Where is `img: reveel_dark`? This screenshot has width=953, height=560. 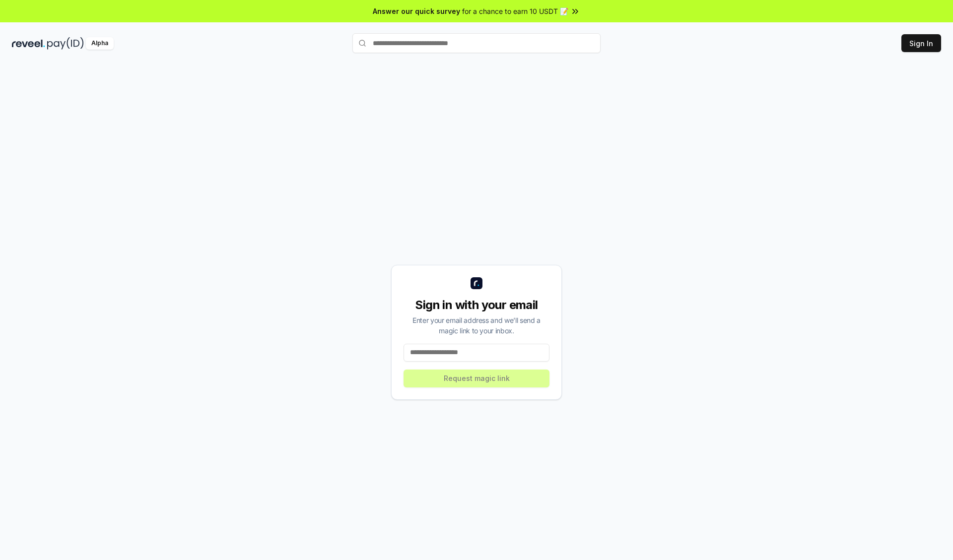 img: reveel_dark is located at coordinates (28, 44).